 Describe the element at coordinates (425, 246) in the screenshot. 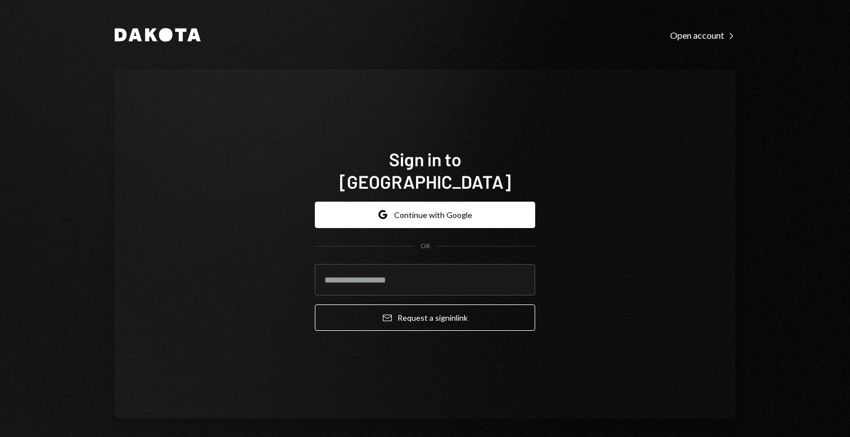

I see `div: OR` at that location.